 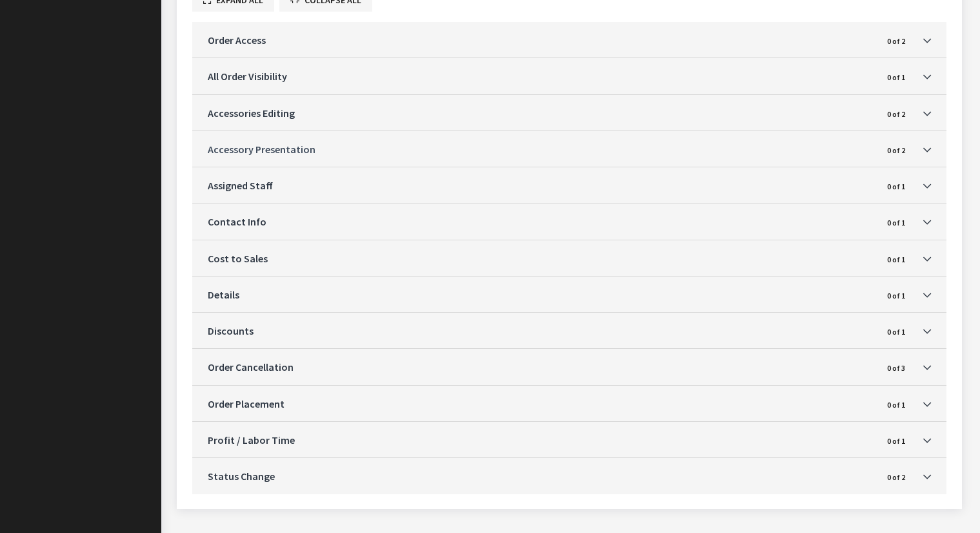 What do you see at coordinates (544, 258) in the screenshot?
I see `a: Cost to Sales` at bounding box center [544, 258].